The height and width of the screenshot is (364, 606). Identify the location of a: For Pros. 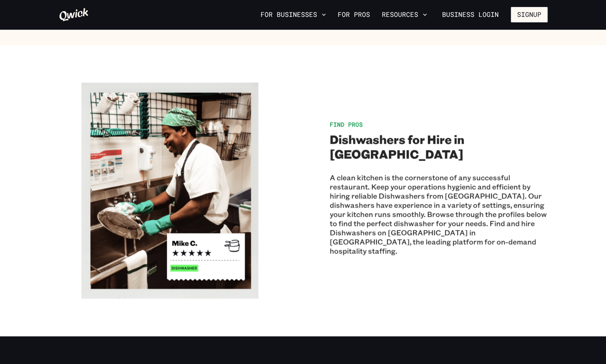
(354, 15).